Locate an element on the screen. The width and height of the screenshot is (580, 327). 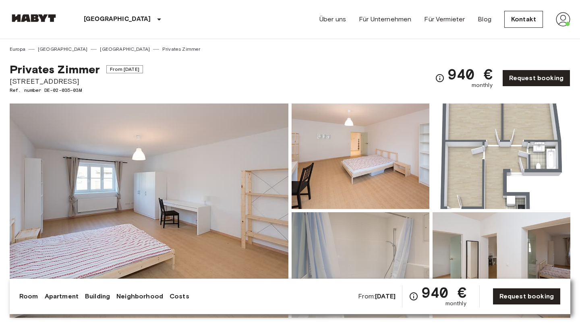
a: Neighborhood is located at coordinates (140, 296).